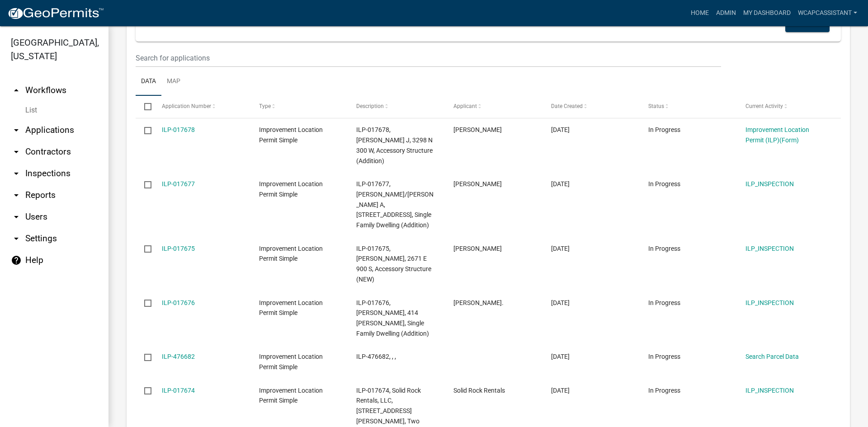 The width and height of the screenshot is (868, 427). Describe the element at coordinates (656, 107) in the screenshot. I see `span: Status` at that location.